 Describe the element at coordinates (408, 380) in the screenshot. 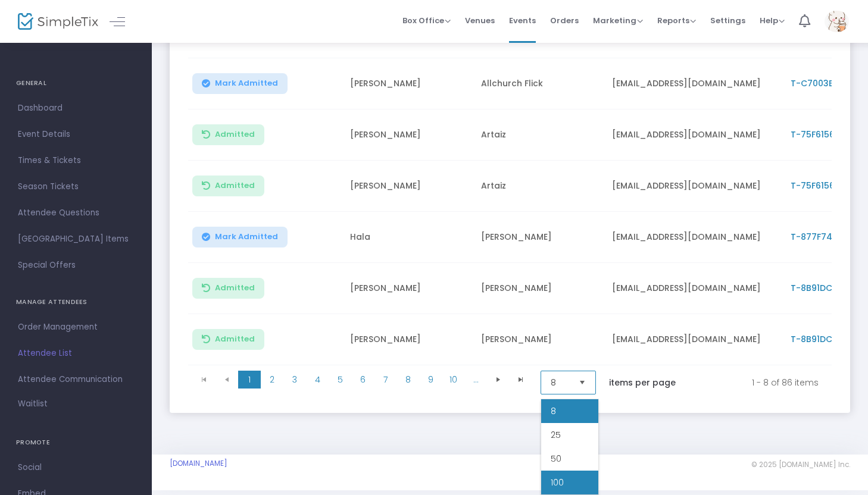

I see `span: Page 8` at that location.